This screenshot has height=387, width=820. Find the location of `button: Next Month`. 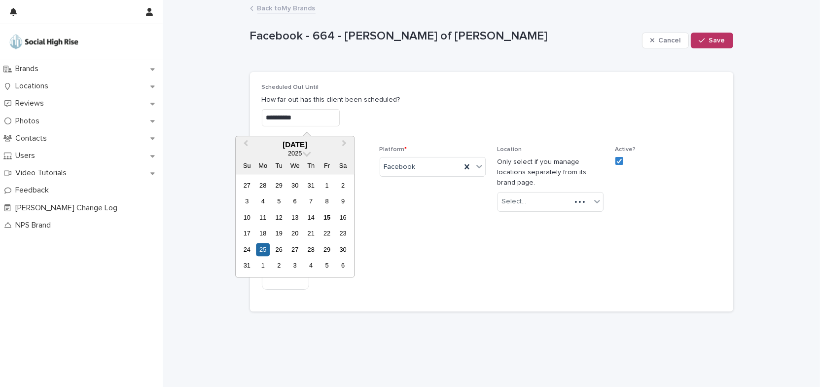

button: Next Month is located at coordinates (345, 145).